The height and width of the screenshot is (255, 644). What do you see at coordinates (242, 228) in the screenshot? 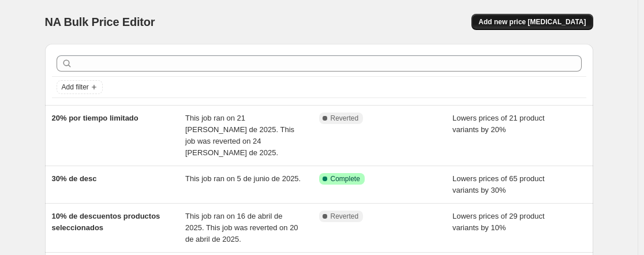
I see `span: This job ran on 16 de abril de 2025. This job was reverted on 20 de abril de 2025.` at bounding box center [242, 228].